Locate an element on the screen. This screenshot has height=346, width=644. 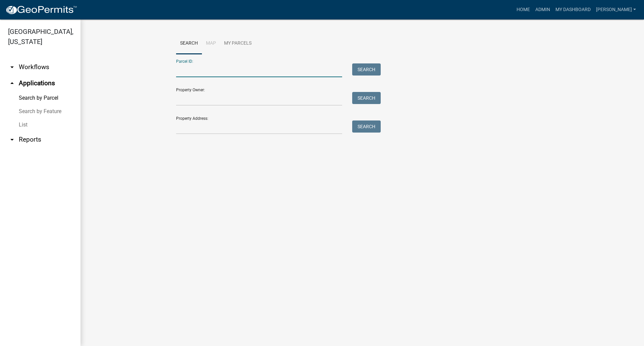
i: arrow_drop_up is located at coordinates (12, 83).